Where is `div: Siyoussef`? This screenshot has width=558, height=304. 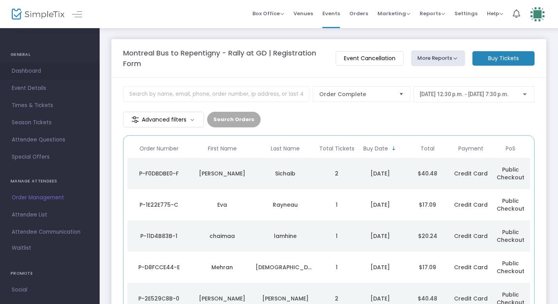 div: Siyoussef is located at coordinates (222, 174).